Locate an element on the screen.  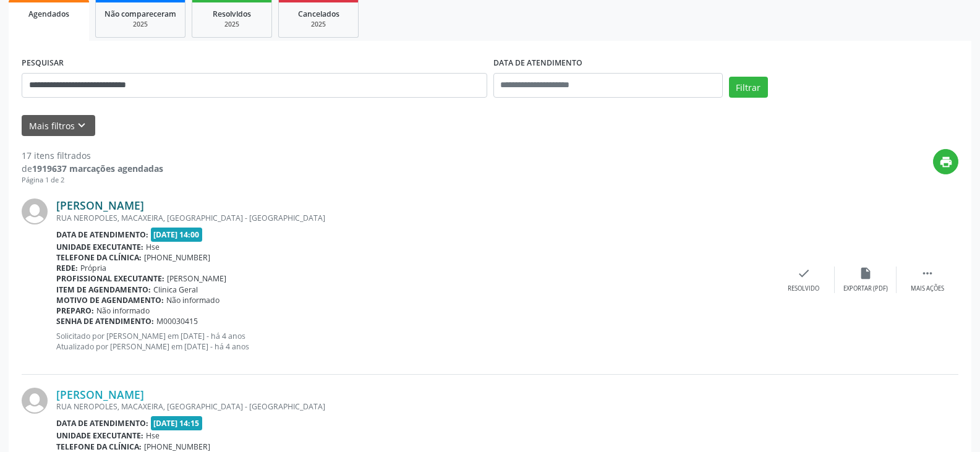
span: Cancelados is located at coordinates (318, 13).